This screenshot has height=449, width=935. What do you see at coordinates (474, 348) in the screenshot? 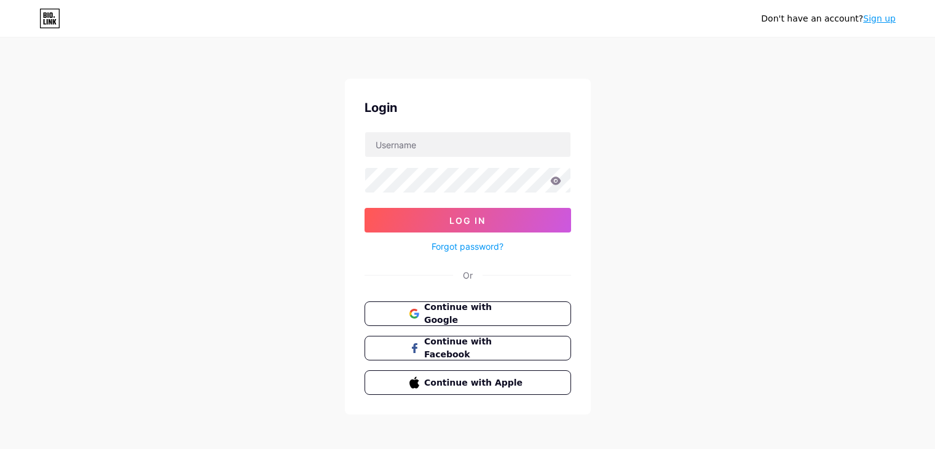
I see `span: Continue with Facebook` at bounding box center [474, 348].